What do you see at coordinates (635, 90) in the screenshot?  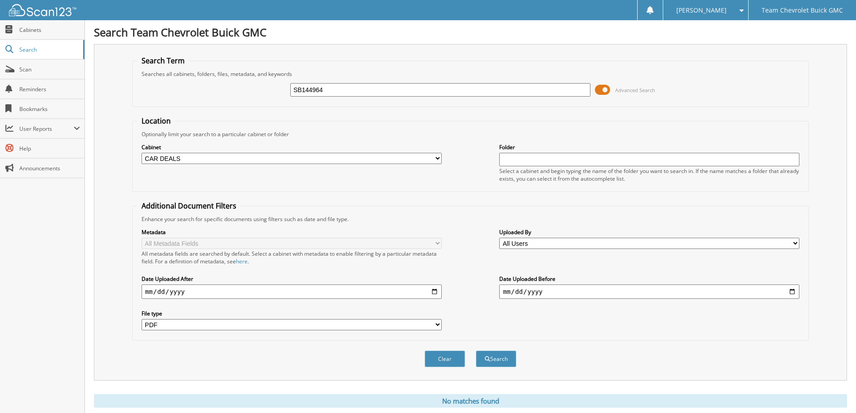 I see `span: Advanced Search` at bounding box center [635, 90].